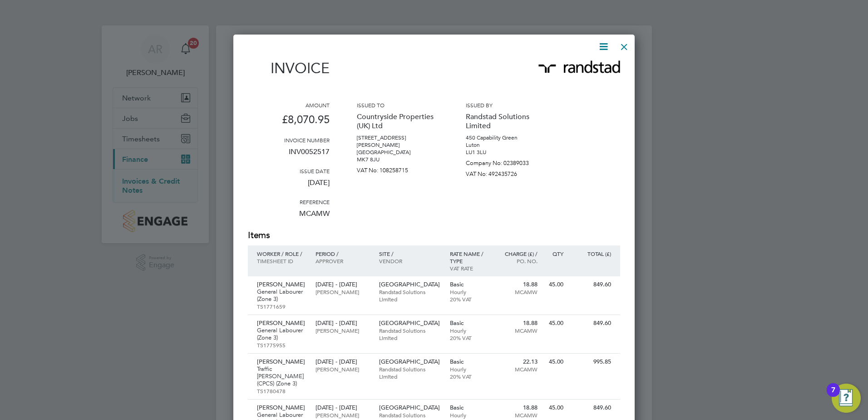  What do you see at coordinates (846, 398) in the screenshot?
I see `button: Open Resource Center, 7 new notifications` at bounding box center [846, 398].